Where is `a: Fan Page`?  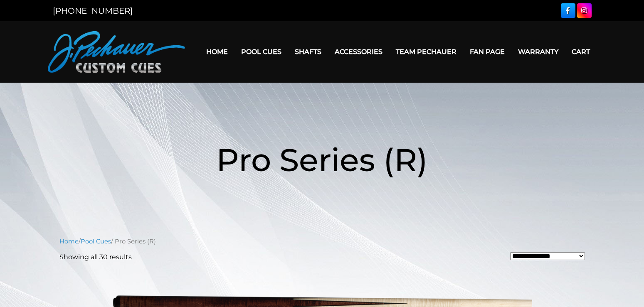 a: Fan Page is located at coordinates (487, 51).